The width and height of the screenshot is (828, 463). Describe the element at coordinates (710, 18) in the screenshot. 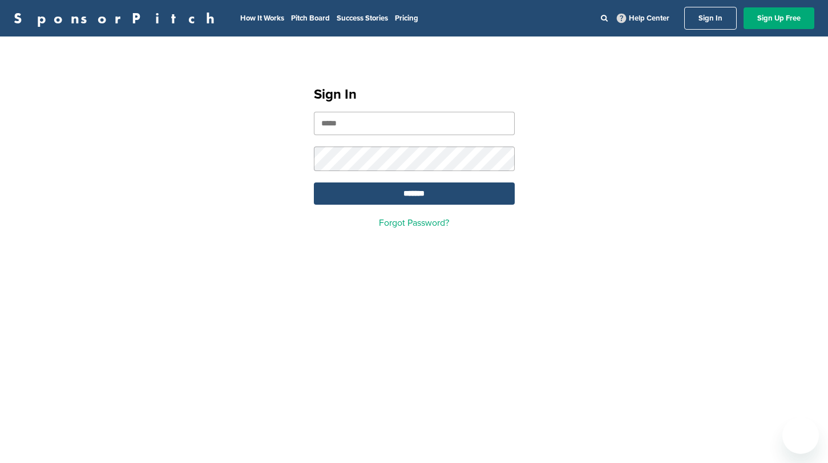

I see `a: Sign In` at that location.